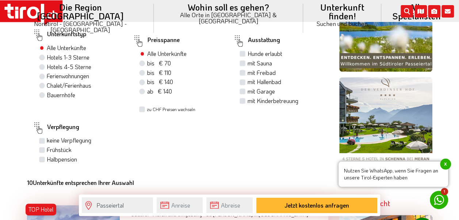 This screenshot has height=220, width=459. What do you see at coordinates (386, 123) in the screenshot?
I see `img: verdinserhof.png` at bounding box center [386, 123].